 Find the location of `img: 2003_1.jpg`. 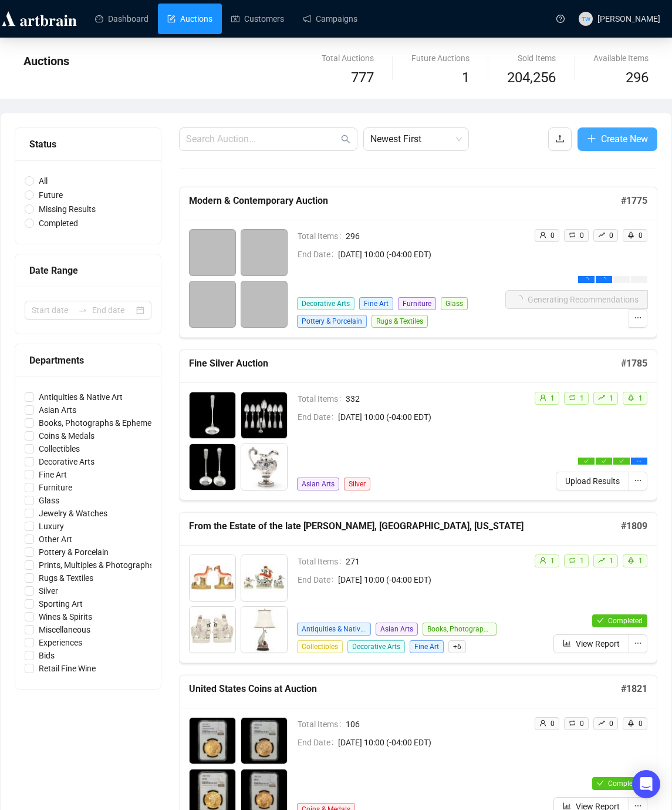

img: 2003_1.jpg is located at coordinates (213, 630).